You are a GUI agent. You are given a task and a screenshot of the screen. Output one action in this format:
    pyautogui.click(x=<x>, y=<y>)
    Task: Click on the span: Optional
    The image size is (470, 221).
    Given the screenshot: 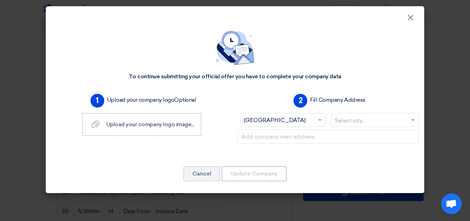 What is the action you would take?
    pyautogui.click(x=185, y=99)
    